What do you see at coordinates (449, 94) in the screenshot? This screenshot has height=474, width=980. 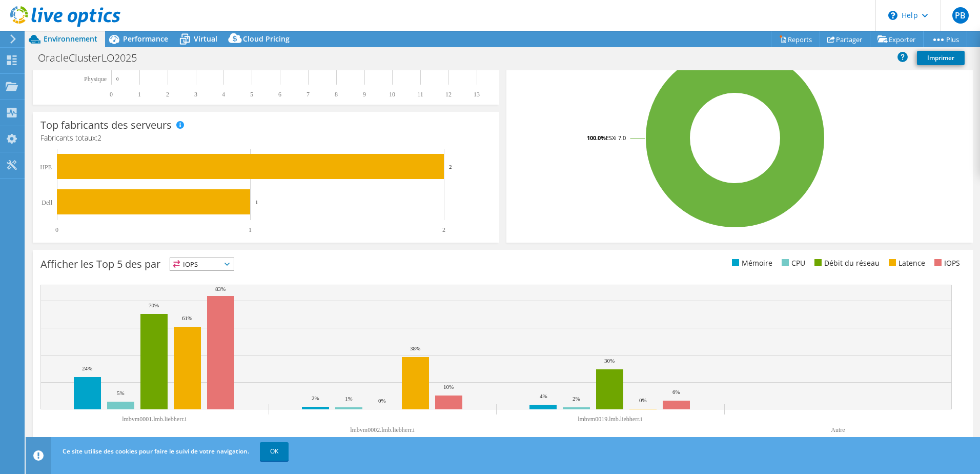 I see `text: 12` at bounding box center [449, 94].